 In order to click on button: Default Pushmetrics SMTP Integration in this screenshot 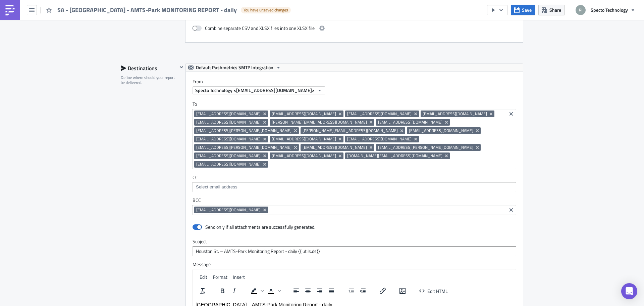, I will do `click(235, 68)`.